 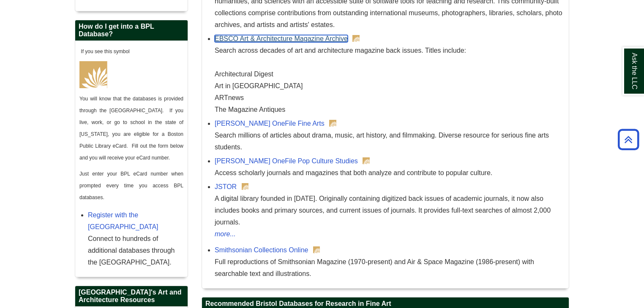 What do you see at coordinates (261, 250) in the screenshot?
I see `a: Smithsonian Collections Online` at bounding box center [261, 250].